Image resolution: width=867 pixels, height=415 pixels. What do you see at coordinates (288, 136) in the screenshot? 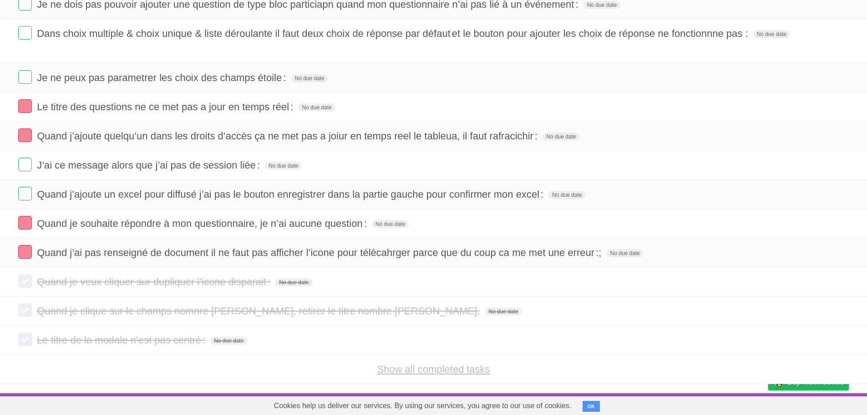
I see `span: Quand j’ajoute quelqu’un dans les droits d’accès ça ne met pas a joiur en temps reel le tableua, ...` at bounding box center [288, 136].